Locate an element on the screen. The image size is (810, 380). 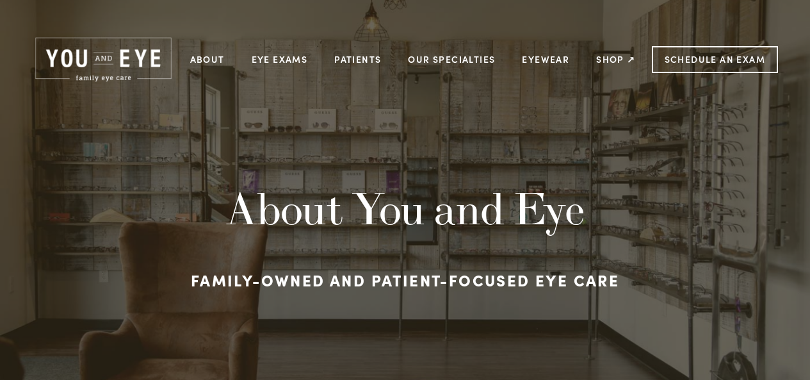
a: Eyewear is located at coordinates (545, 59).